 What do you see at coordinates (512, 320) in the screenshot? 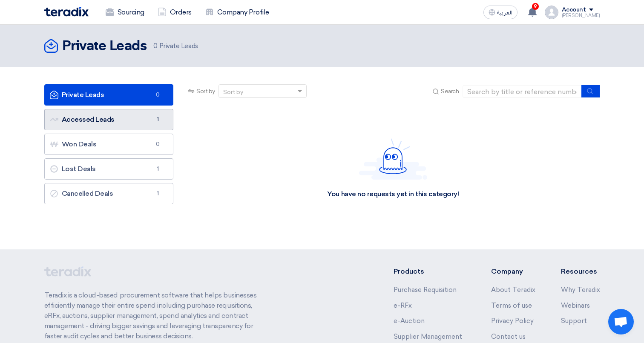
I see `a: Privacy Policy` at bounding box center [512, 320].